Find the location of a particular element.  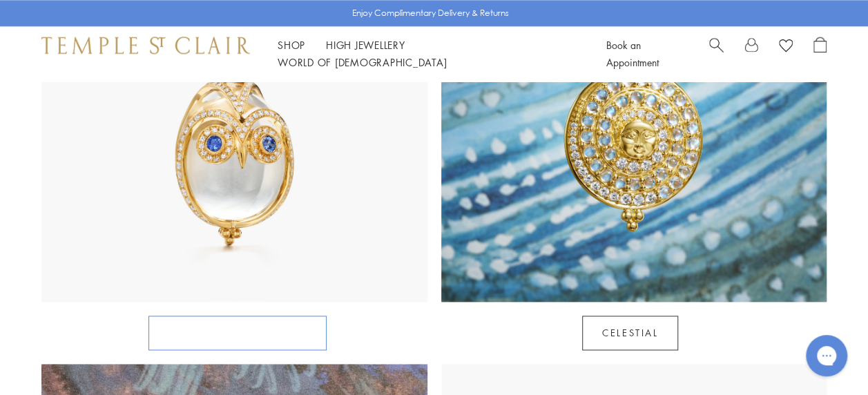

a: ShopShop is located at coordinates (291, 45).